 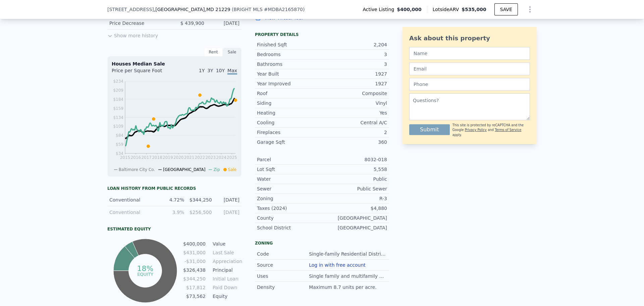 What do you see at coordinates (132, 35) in the screenshot?
I see `button: Show more history` at bounding box center [132, 35].